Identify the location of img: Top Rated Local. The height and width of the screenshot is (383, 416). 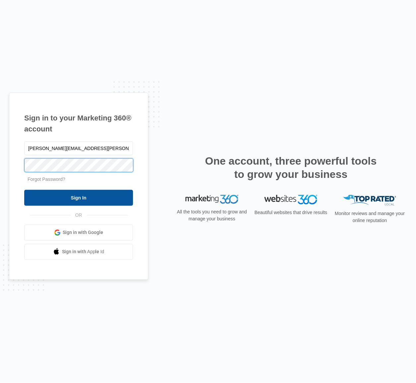
(370, 200).